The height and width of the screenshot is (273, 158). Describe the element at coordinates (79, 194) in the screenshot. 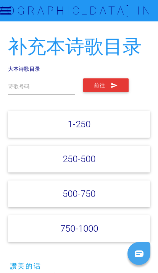

I see `a: 500-750` at that location.